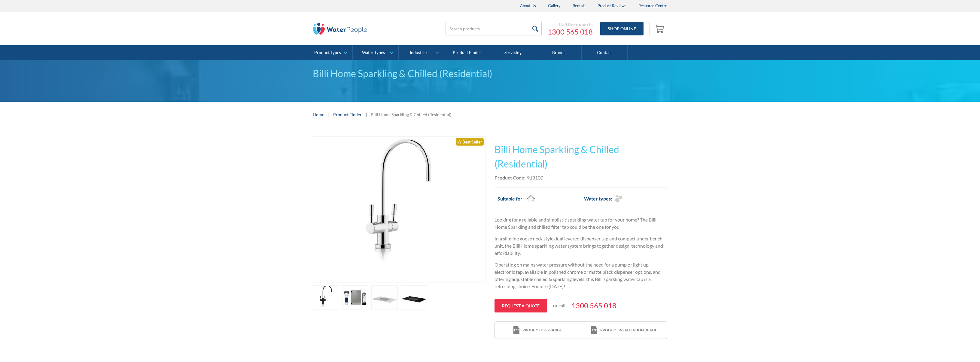 The height and width of the screenshot is (362, 980). Describe the element at coordinates (329, 53) in the screenshot. I see `a: Product Types` at that location.